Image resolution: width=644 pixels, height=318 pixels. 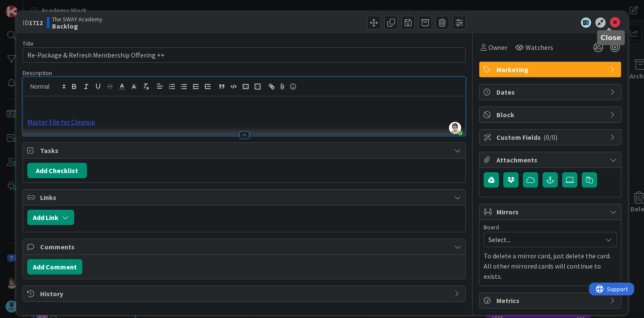 I want to click on span: Board, so click(x=491, y=228).